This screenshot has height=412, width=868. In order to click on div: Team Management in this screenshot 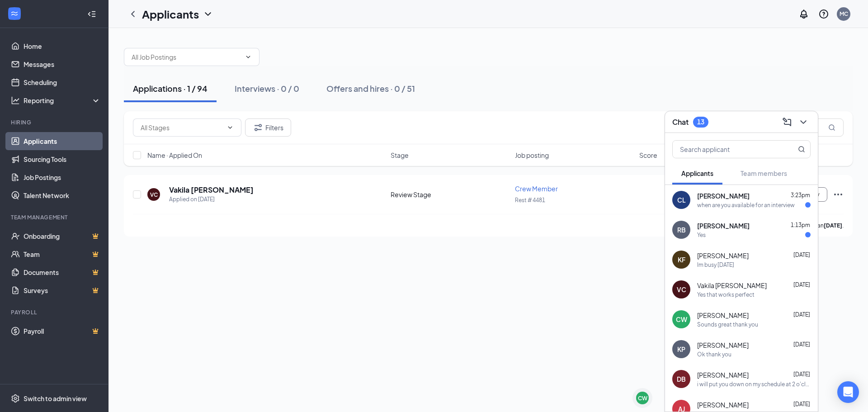, I will do `click(55, 217)`.